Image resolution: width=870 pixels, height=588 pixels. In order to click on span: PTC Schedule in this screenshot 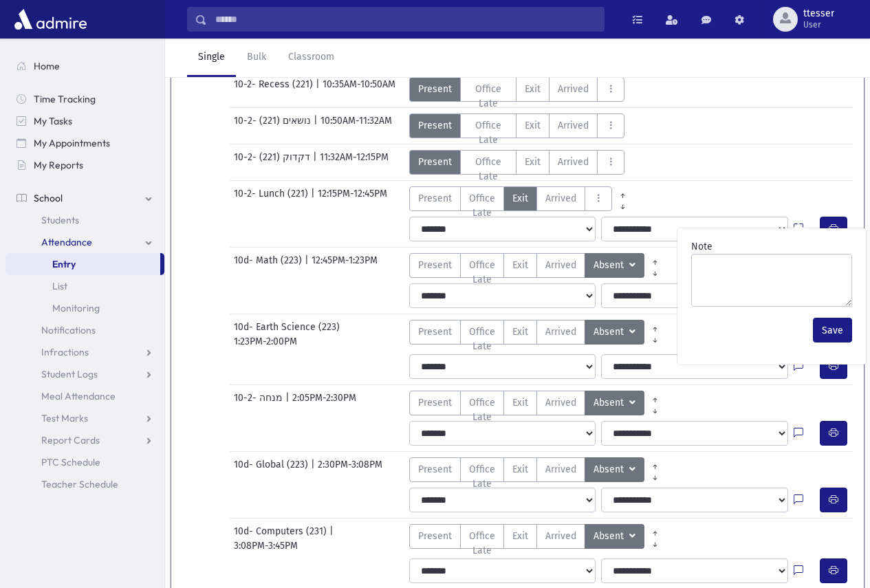, I will do `click(71, 462)`.